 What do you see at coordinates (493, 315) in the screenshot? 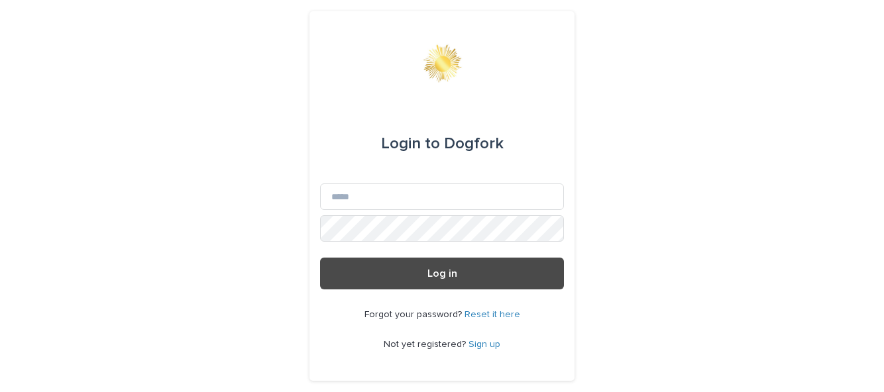
I see `a: Reset it here` at bounding box center [493, 315].